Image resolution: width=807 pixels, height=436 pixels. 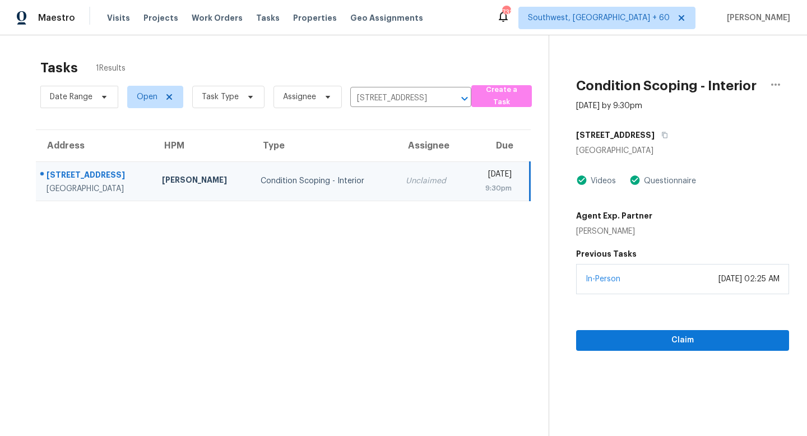 What do you see at coordinates (682, 254) in the screenshot?
I see `h5: Previous Tasks` at bounding box center [682, 254].